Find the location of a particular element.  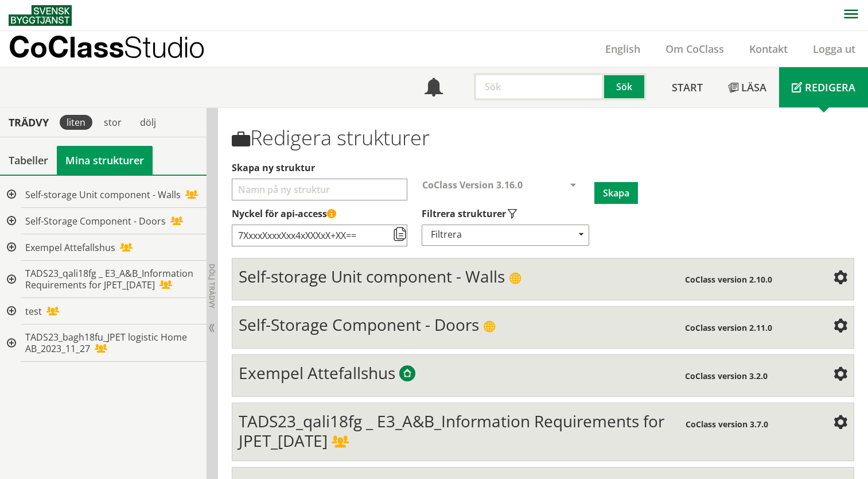

label: Nyckel till åtkomststruktur via API (kräver API-licensabonnemang) is located at coordinates (543, 213).